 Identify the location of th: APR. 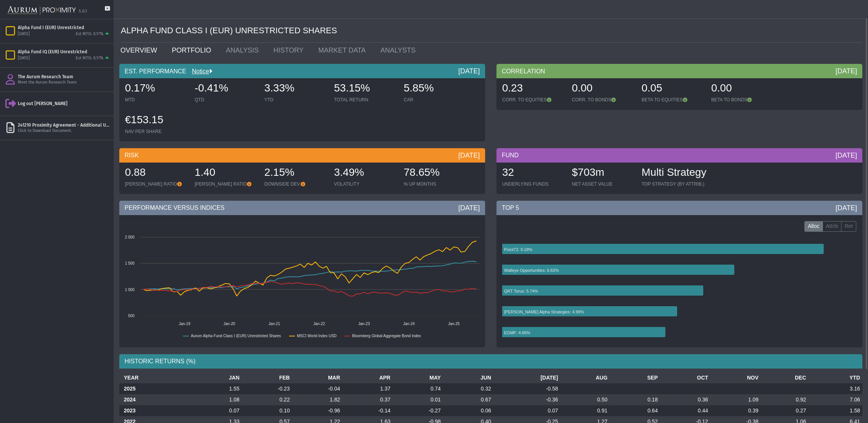
(367, 378).